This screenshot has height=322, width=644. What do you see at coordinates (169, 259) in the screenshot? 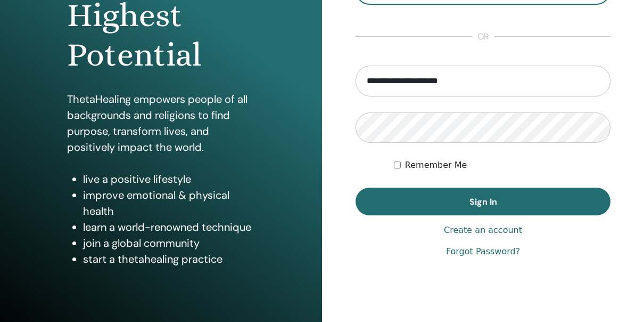
I see `li: start a thetahealing practice` at bounding box center [169, 259].